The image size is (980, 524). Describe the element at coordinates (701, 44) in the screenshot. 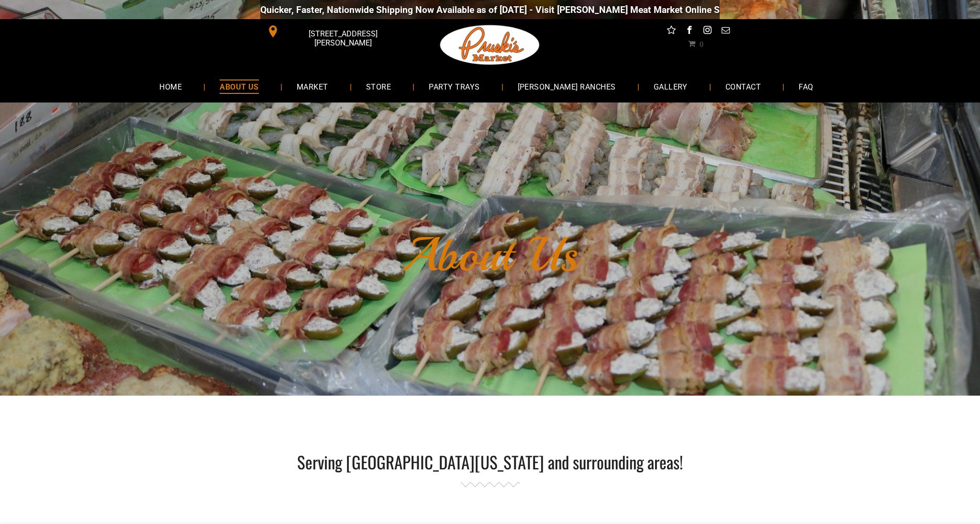

I see `span: 0` at that location.